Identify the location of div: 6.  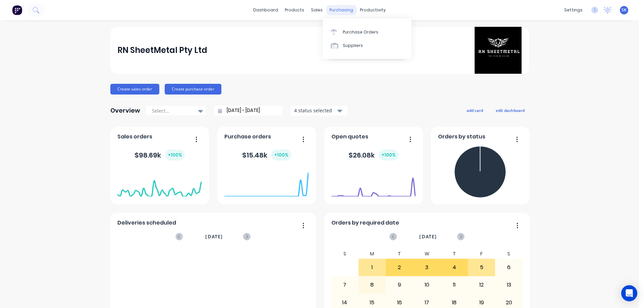
(508, 267).